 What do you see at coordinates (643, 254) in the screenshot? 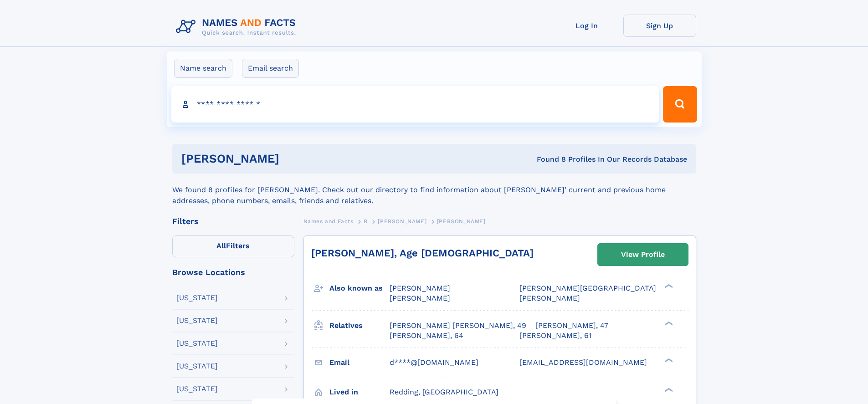
I see `div: View Profile` at bounding box center [643, 254].